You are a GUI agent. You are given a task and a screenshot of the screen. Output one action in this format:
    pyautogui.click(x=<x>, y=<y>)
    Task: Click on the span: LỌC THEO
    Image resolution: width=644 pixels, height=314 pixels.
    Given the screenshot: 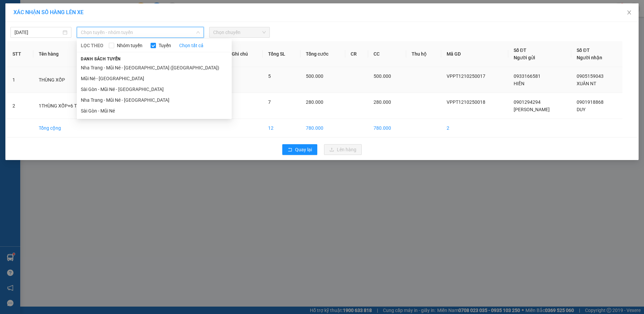 What is the action you would take?
    pyautogui.click(x=92, y=46)
    